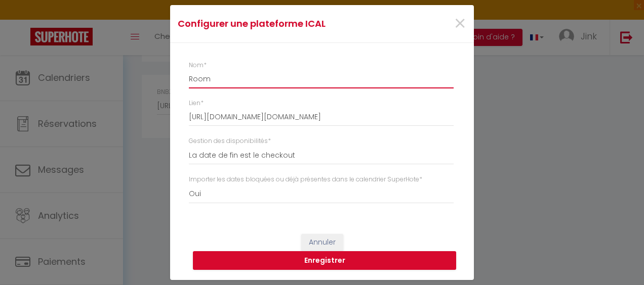 The height and width of the screenshot is (285, 644). Describe the element at coordinates (197, 65) in the screenshot. I see `label: Nom` at that location.